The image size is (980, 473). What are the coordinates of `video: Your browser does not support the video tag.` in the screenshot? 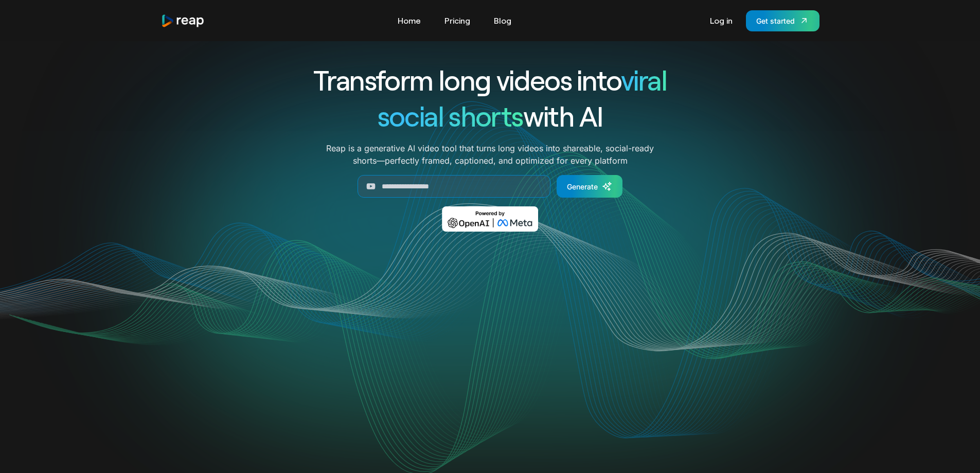 It's located at (490, 350).